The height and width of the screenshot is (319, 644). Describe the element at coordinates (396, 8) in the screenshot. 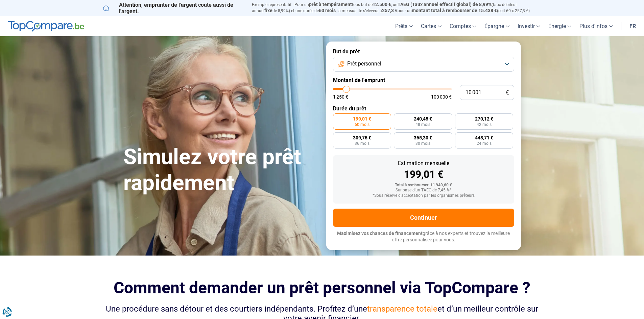

I see `p: Exemple représentatif : Pour un tous but de , un (taux débiteur annuel de 8,99%) et une durée de ...` at that location.